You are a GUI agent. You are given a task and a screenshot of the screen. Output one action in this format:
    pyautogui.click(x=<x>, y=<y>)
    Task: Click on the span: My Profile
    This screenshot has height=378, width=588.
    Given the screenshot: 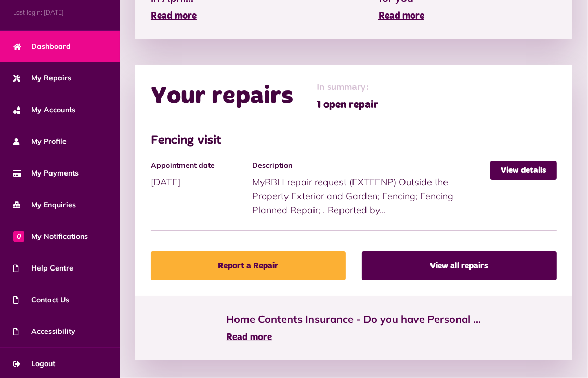 What is the action you would take?
    pyautogui.click(x=40, y=142)
    